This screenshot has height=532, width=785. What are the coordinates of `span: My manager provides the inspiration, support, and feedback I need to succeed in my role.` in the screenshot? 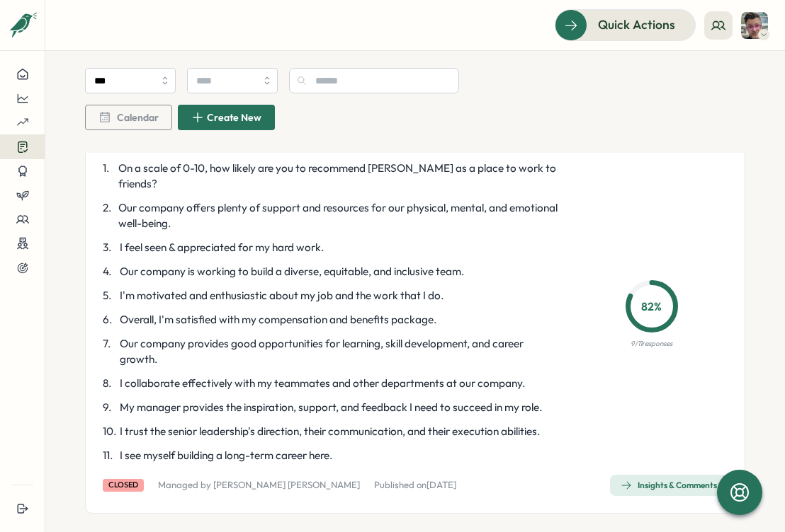 It's located at (331, 408).